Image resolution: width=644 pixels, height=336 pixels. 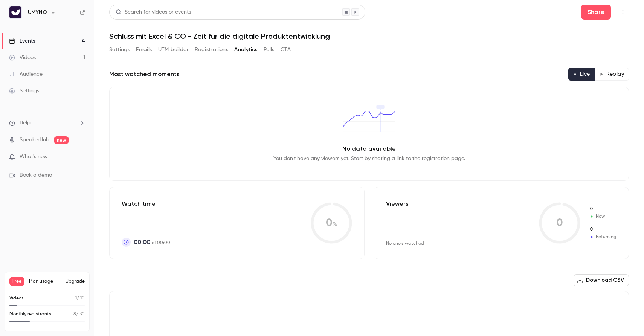 I want to click on button: Emails, so click(x=144, y=50).